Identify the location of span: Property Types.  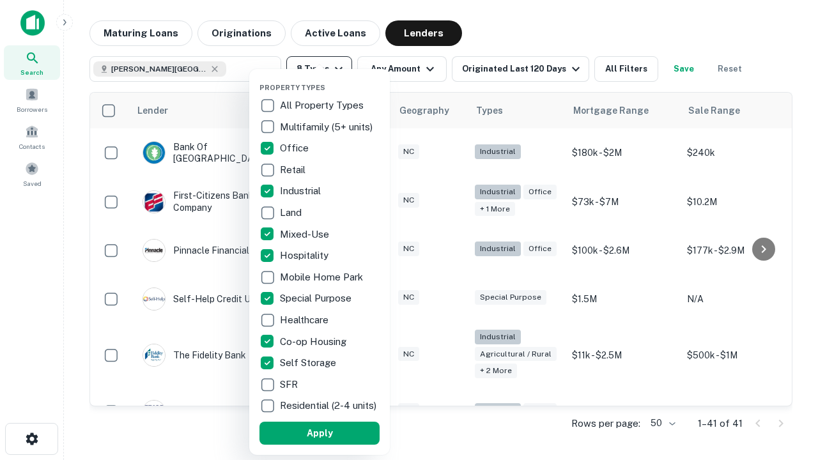
(292, 88).